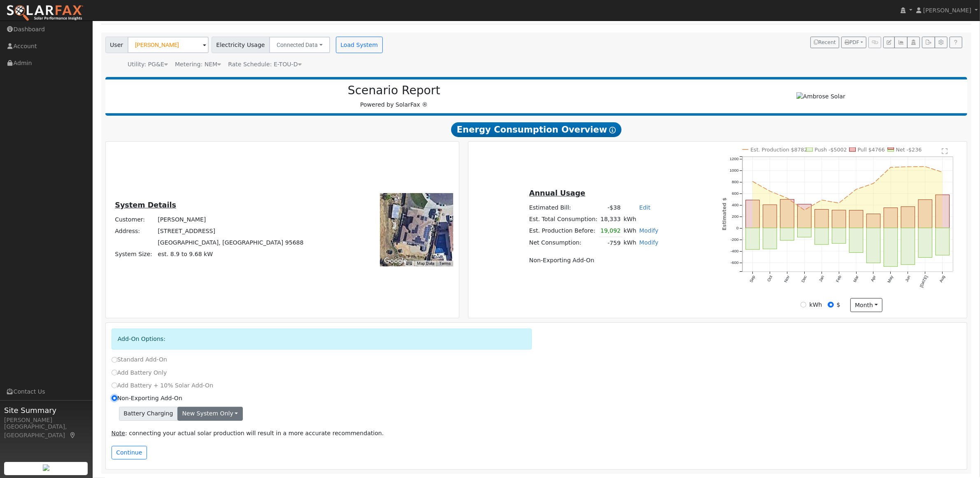 The height and width of the screenshot is (478, 980). Describe the element at coordinates (563, 231) in the screenshot. I see `td: Est. Production Before:` at that location.